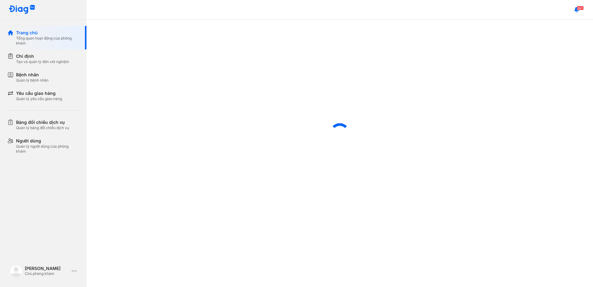  What do you see at coordinates (43, 128) in the screenshot?
I see `div: Quản lý bảng đối chiếu dịch vụ` at bounding box center [43, 128].